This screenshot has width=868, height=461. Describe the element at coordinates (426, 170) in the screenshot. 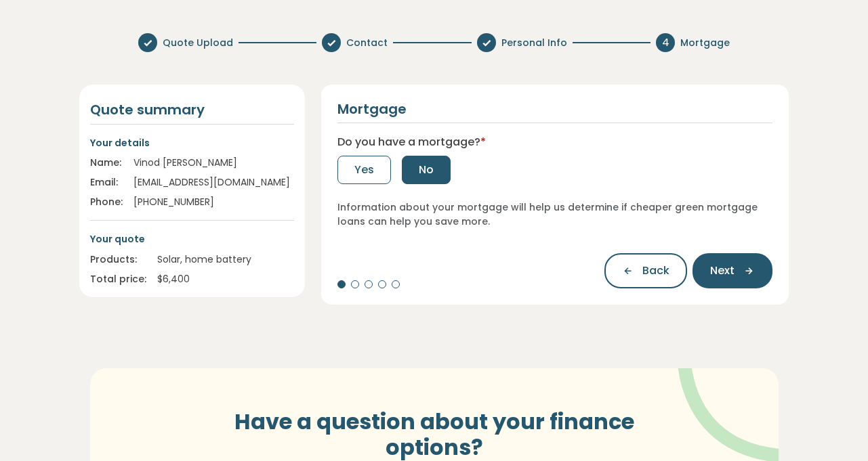

I see `span: No` at that location.